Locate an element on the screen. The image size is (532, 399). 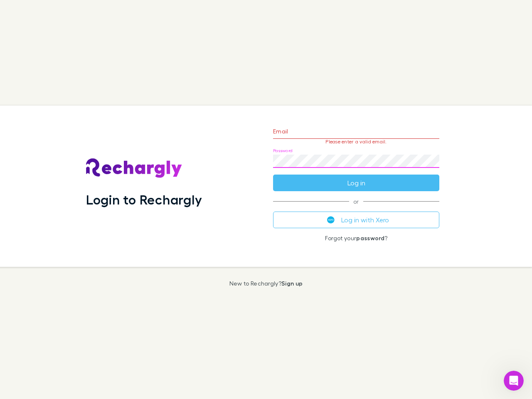
img: Xero's logo is located at coordinates (331, 220).